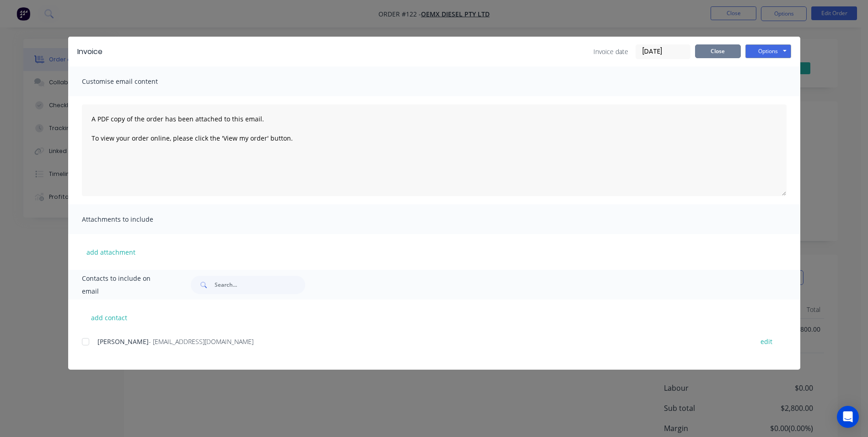 The height and width of the screenshot is (437, 868). What do you see at coordinates (848, 417) in the screenshot?
I see `div: Open Intercom Messenger` at bounding box center [848, 417].